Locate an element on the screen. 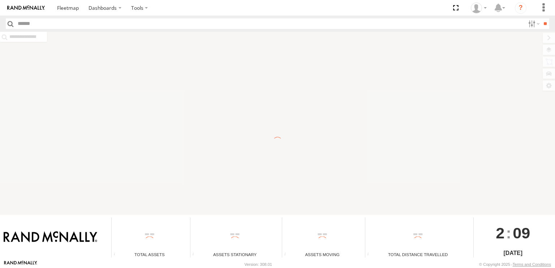 Image resolution: width=555 pixels, height=268 pixels. div: Assets Stationary is located at coordinates (235, 254).